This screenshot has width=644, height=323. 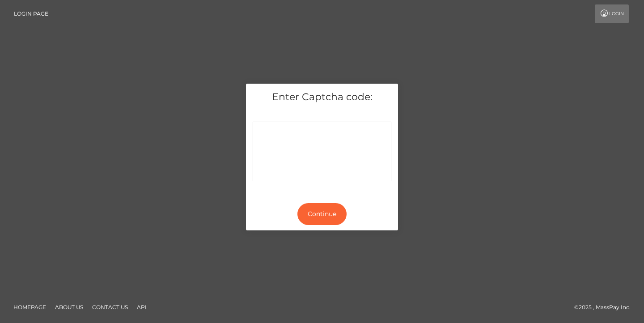 What do you see at coordinates (322, 151) in the screenshot?
I see `div: Captcha widget loading...` at bounding box center [322, 151].